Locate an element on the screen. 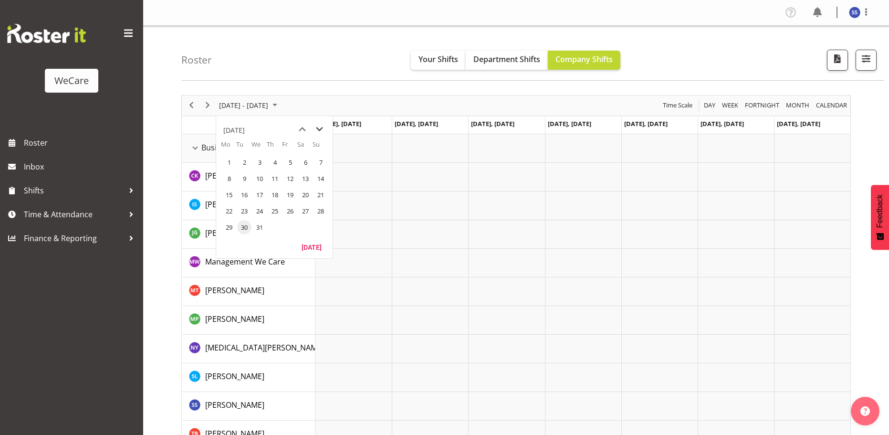 This screenshot has height=435, width=889. div: previous period is located at coordinates (191, 106).